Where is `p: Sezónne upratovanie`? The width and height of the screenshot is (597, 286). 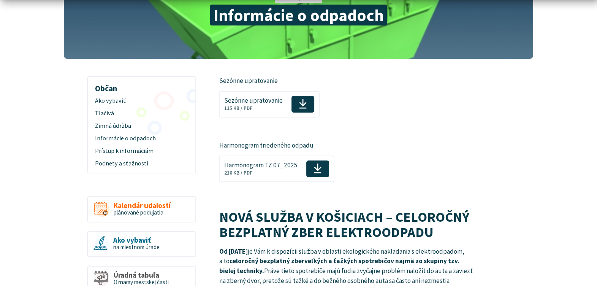
p: Sezónne upratovanie is located at coordinates (347, 81).